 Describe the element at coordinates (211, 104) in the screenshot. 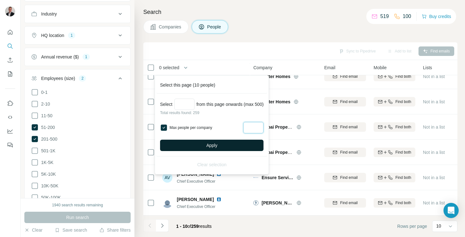

I see `div: Select from this page onwards (max 500)` at that location.